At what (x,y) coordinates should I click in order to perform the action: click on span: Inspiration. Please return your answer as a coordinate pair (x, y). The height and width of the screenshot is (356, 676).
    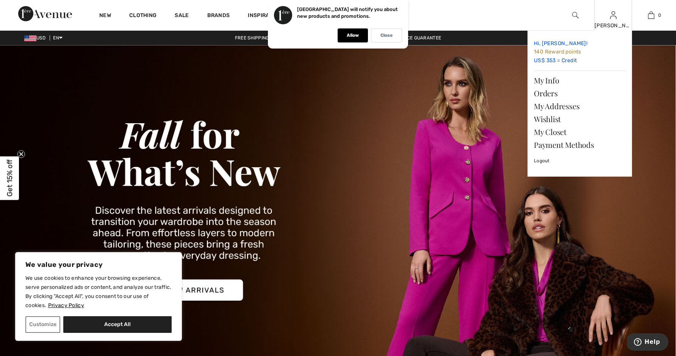
    Looking at the image, I should click on (264, 16).